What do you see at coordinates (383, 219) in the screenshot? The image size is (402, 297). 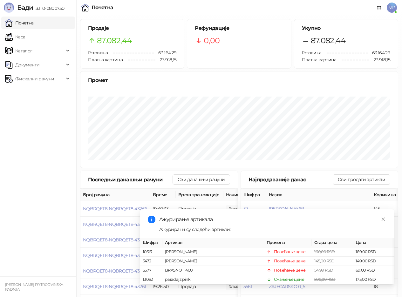 I see `span: close` at bounding box center [383, 219].